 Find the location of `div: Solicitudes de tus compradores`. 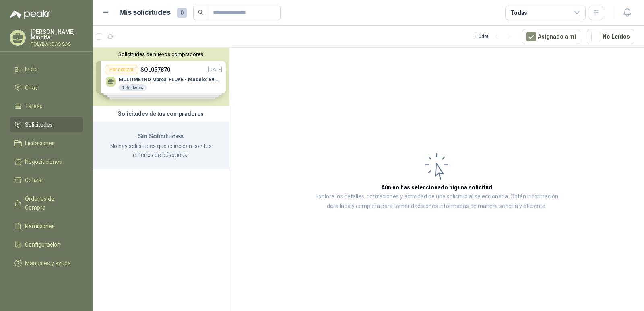

div: Solicitudes de tus compradores is located at coordinates (161, 114).